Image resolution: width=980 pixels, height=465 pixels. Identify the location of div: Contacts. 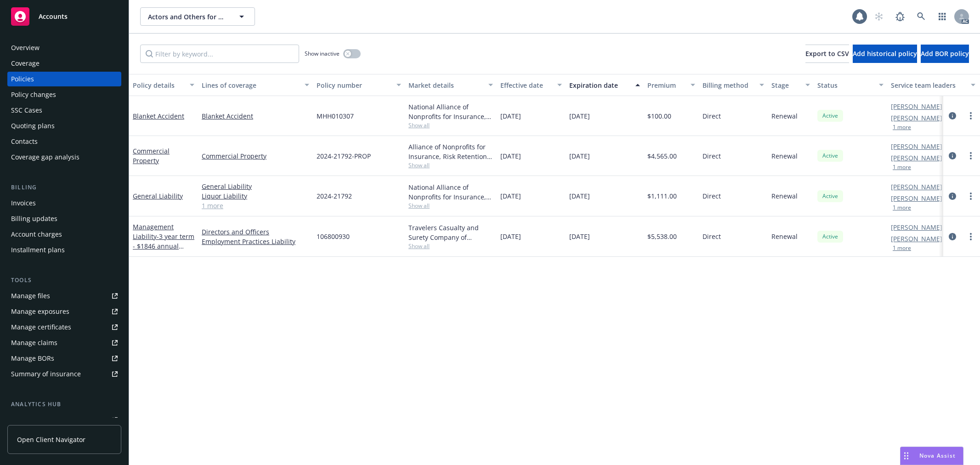
(24, 142).